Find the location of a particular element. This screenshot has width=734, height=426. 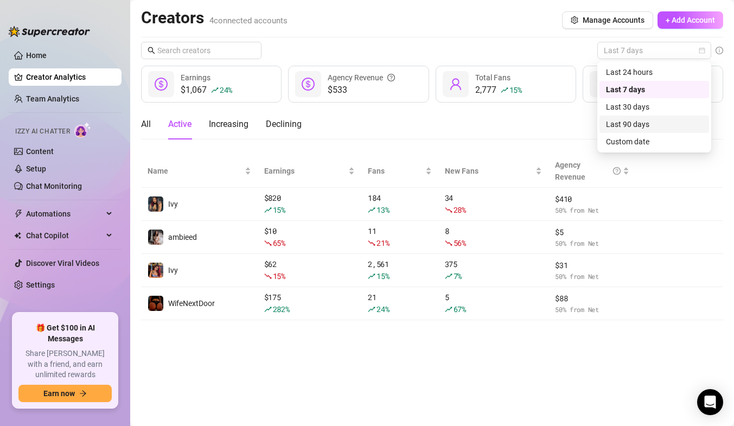

img: Ivy is located at coordinates (156, 204).